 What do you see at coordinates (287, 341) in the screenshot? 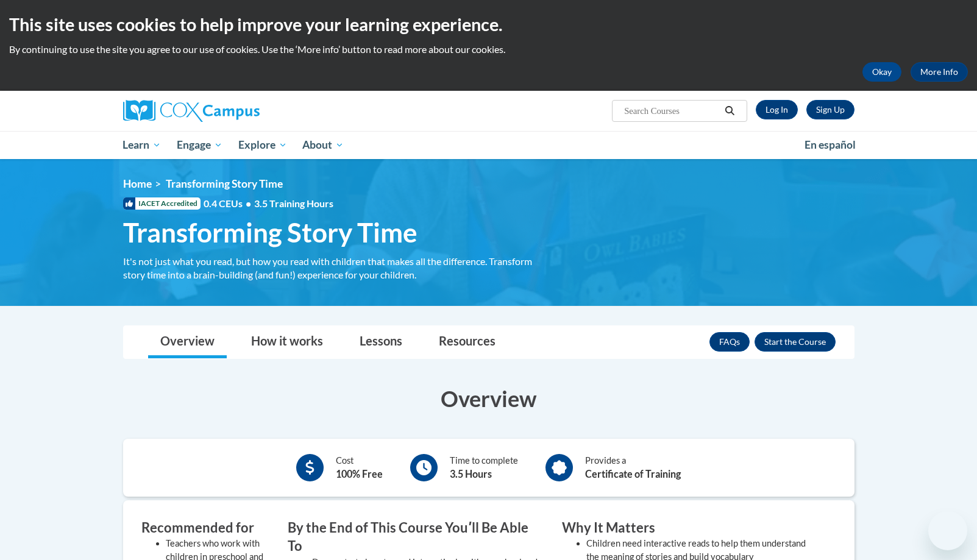
I see `a: How it works` at bounding box center [287, 341].